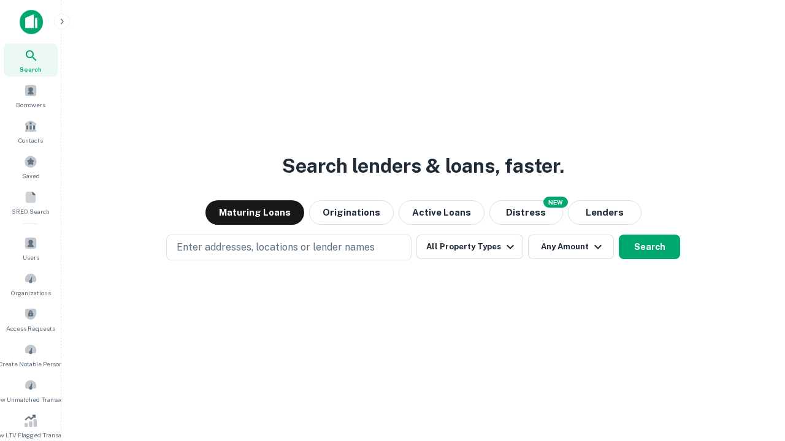  What do you see at coordinates (31, 202) in the screenshot?
I see `a: SREO Search` at bounding box center [31, 202].